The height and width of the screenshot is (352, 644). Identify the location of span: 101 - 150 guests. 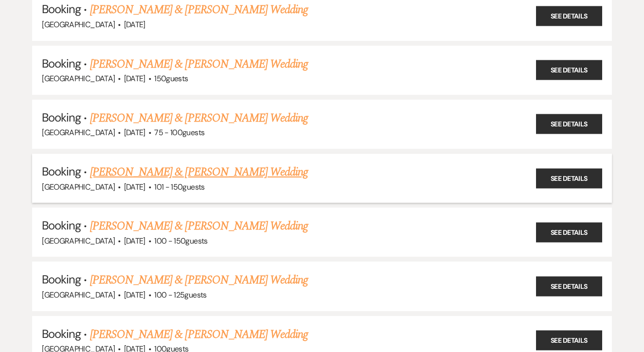
(179, 187).